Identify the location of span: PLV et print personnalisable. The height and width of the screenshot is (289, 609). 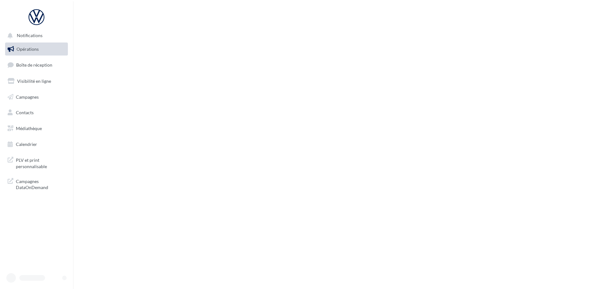
(41, 162).